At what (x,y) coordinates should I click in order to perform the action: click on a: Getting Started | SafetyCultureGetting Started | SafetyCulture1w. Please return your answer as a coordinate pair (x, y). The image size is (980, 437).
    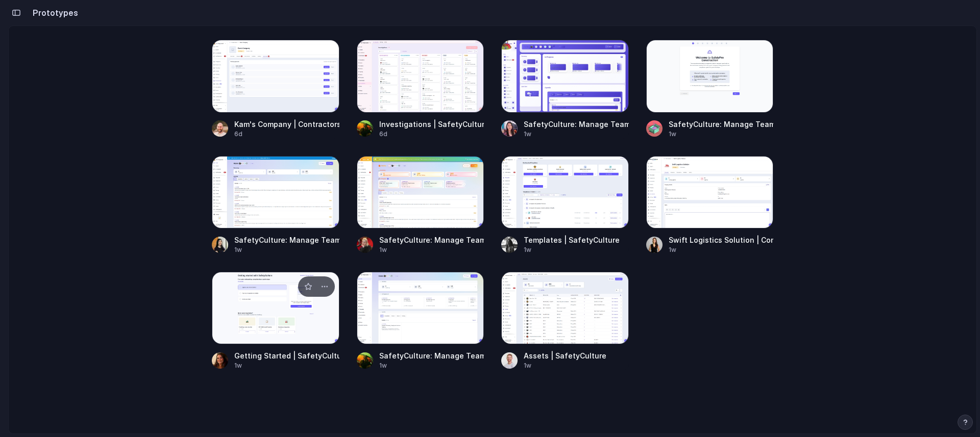
    Looking at the image, I should click on (275, 321).